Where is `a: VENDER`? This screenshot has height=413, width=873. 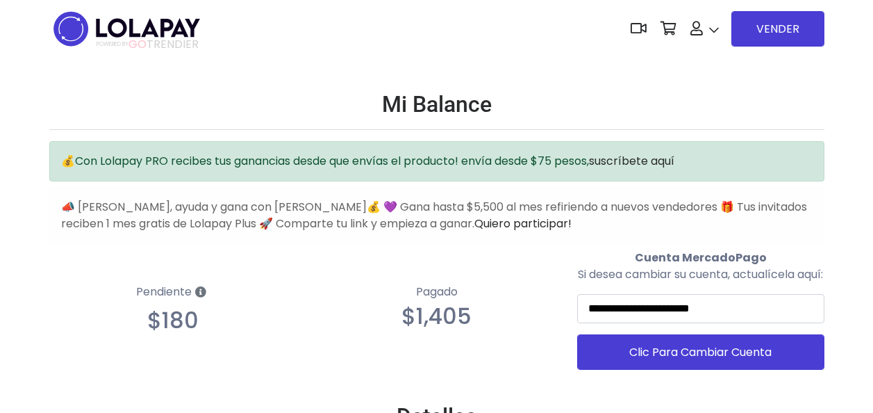 a: VENDER is located at coordinates (778, 28).